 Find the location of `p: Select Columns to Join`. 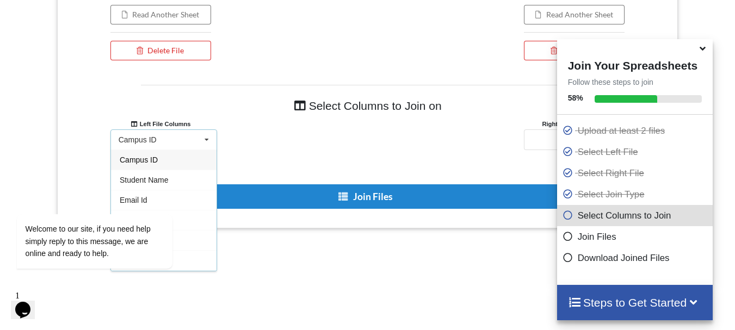

p: Select Columns to Join is located at coordinates (636, 215).